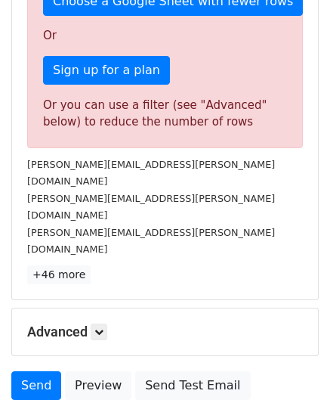 The image size is (330, 400). I want to click on a: Preview, so click(98, 385).